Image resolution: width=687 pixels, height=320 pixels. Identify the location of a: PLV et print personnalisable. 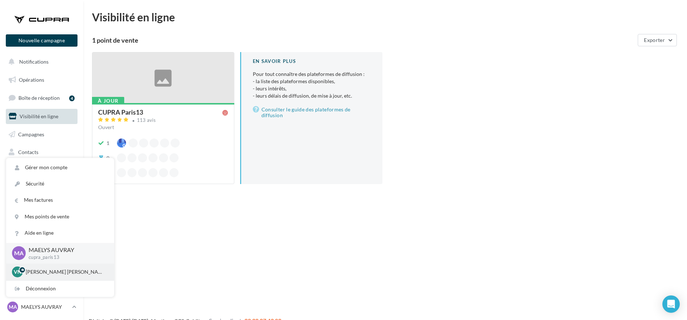
(42, 209).